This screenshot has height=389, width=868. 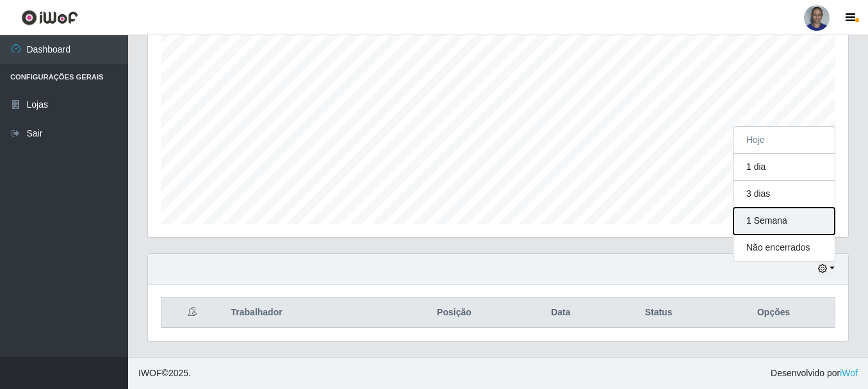 What do you see at coordinates (784, 194) in the screenshot?
I see `button: 3 dias` at bounding box center [784, 194].